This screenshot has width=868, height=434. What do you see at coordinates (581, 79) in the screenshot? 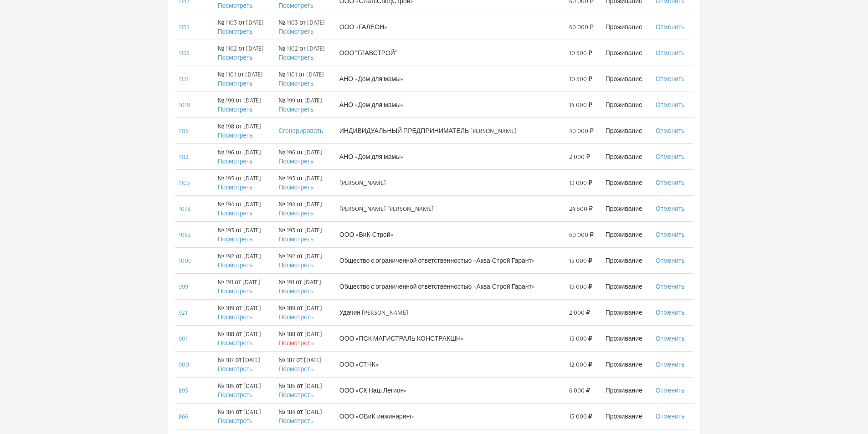
I see `span: 10 500 ₽` at bounding box center [581, 79].